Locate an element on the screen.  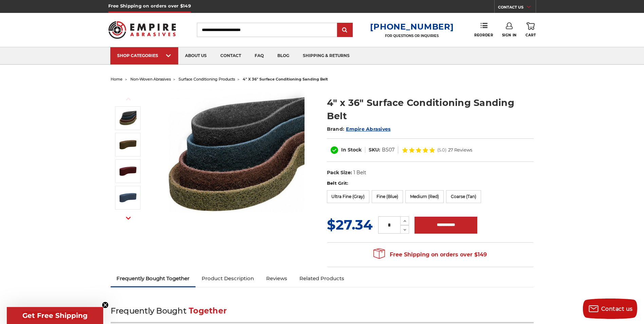
dd: 1 Belt is located at coordinates (360, 173).